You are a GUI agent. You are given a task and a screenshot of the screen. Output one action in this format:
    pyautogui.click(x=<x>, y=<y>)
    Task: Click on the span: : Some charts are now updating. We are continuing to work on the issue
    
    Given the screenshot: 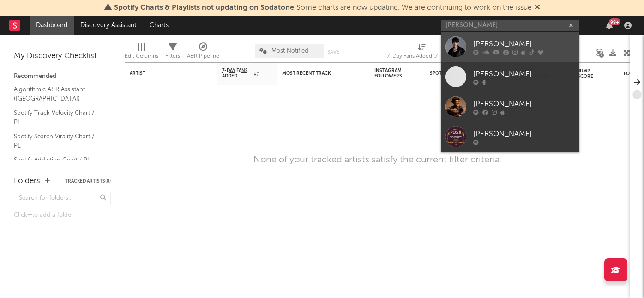 What is the action you would take?
    pyautogui.click(x=323, y=8)
    